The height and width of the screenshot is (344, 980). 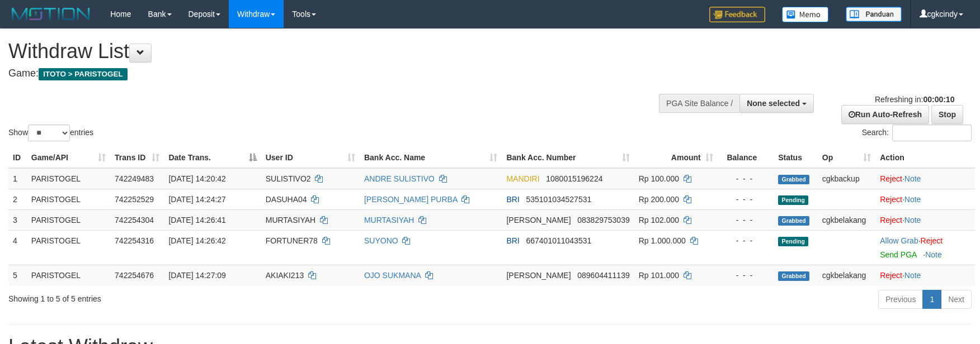 What do you see at coordinates (285, 276) in the screenshot?
I see `span: AKIAKI213` at bounding box center [285, 276].